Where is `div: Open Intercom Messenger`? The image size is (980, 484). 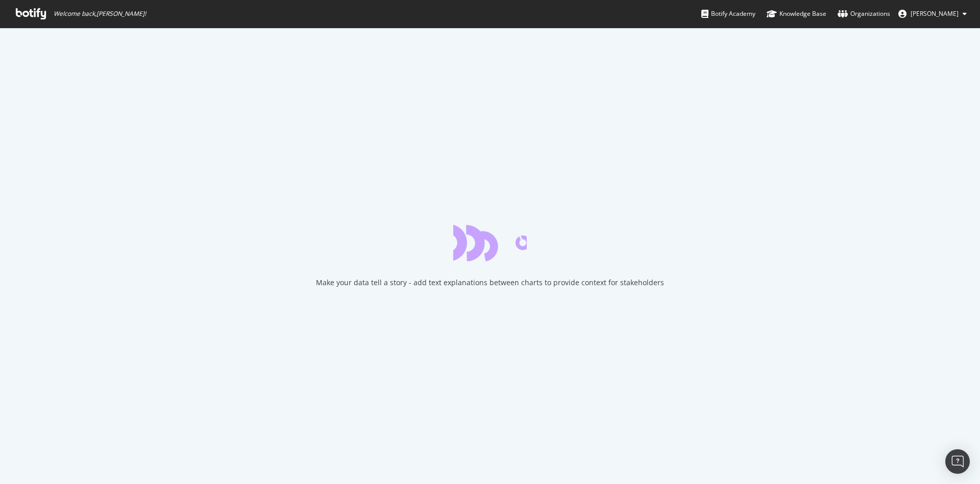
div: Open Intercom Messenger is located at coordinates (957, 461).